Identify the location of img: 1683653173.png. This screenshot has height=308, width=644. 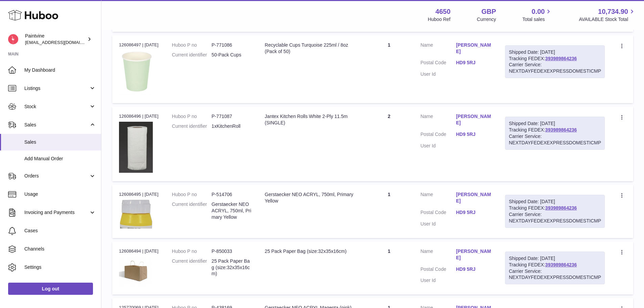
(136, 72).